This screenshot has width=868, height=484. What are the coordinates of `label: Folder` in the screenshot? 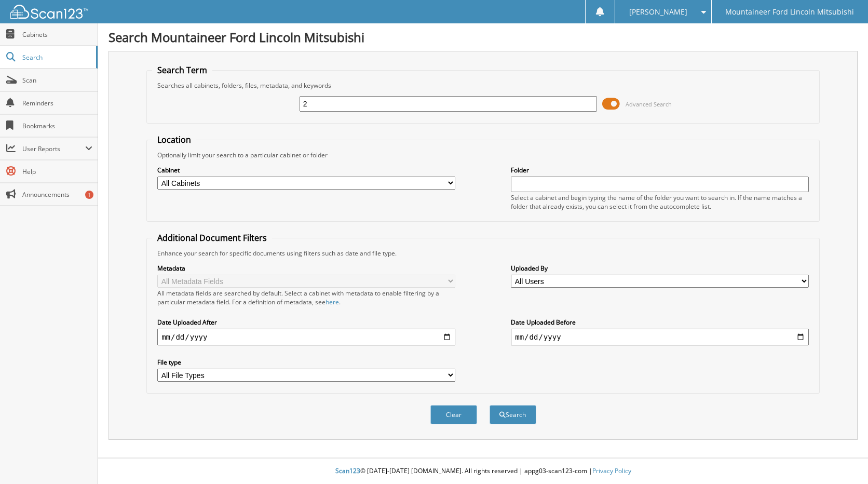 It's located at (660, 170).